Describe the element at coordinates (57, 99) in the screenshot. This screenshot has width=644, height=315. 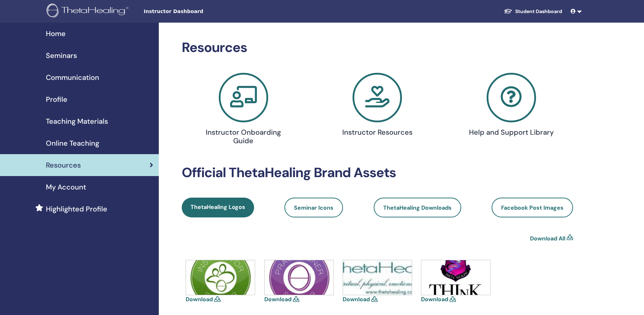
I see `span: Profile` at that location.